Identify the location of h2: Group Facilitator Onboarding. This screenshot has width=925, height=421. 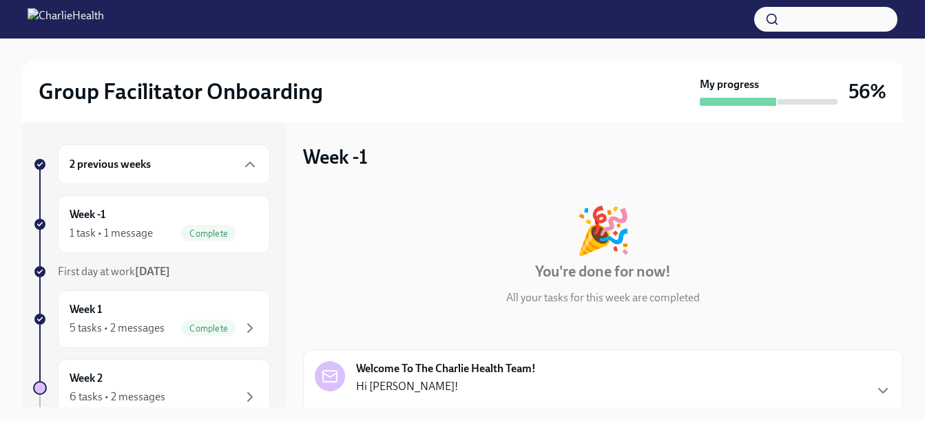
(180, 92).